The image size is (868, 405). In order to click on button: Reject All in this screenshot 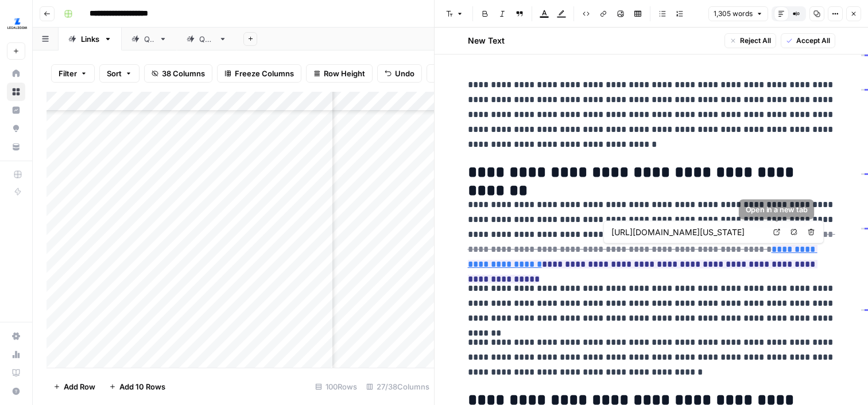, I will do `click(751, 41)`.